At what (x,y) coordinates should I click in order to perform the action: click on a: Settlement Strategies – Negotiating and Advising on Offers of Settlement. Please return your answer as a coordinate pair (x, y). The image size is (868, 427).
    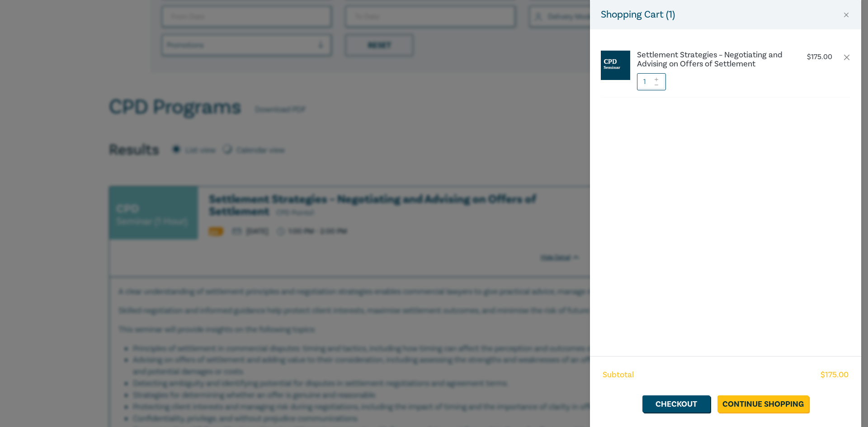
    Looking at the image, I should click on (712, 60).